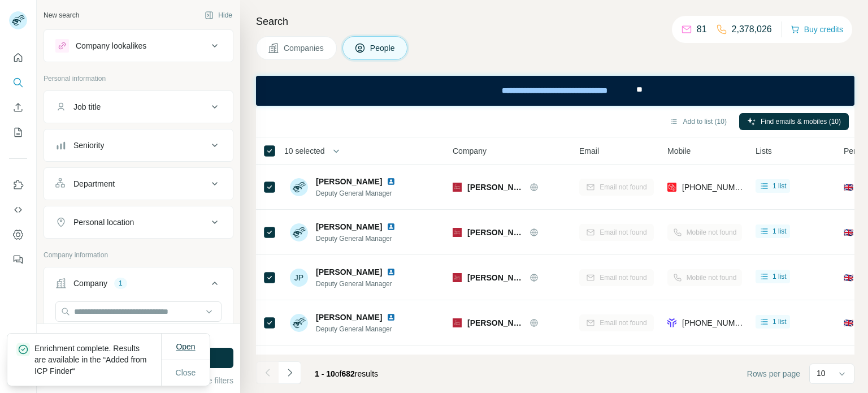  I want to click on span: 1 - 10, so click(325, 374).